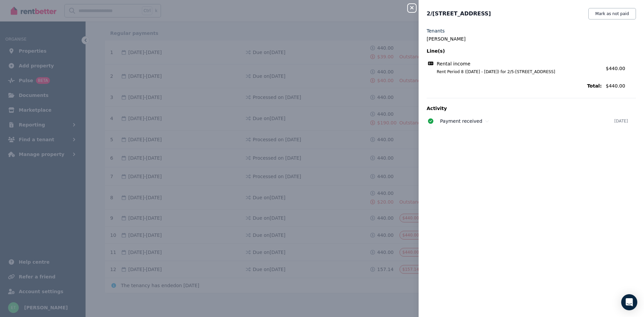 This screenshot has width=644, height=317. Describe the element at coordinates (531, 109) in the screenshot. I see `p: Activity` at that location.